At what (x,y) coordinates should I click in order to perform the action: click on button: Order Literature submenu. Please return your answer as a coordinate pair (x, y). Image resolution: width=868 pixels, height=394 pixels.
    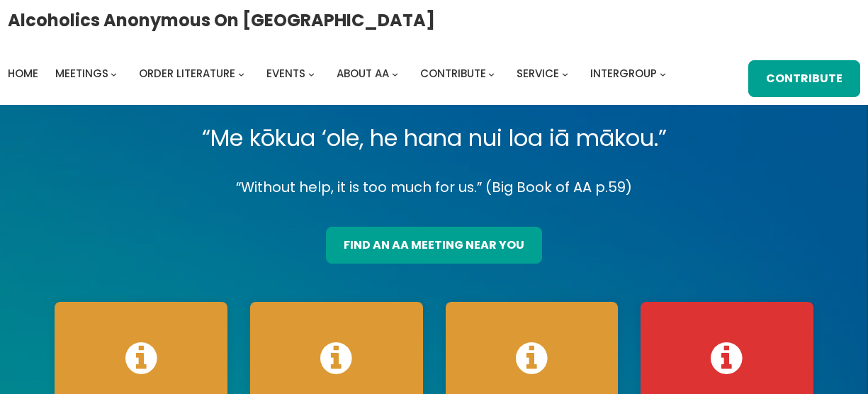
    Looking at the image, I should click on (241, 73).